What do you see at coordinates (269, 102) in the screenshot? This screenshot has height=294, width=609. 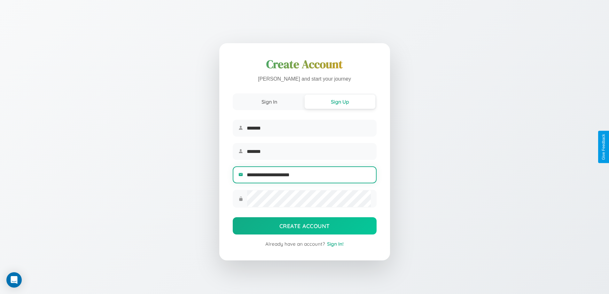 I see `button: Sign In` at bounding box center [269, 102].